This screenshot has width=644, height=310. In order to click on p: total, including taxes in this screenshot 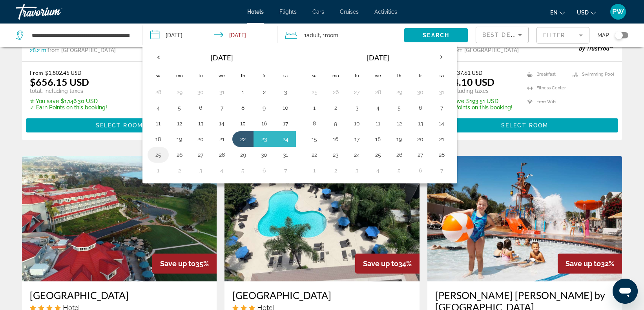, I will do `click(474, 91)`.